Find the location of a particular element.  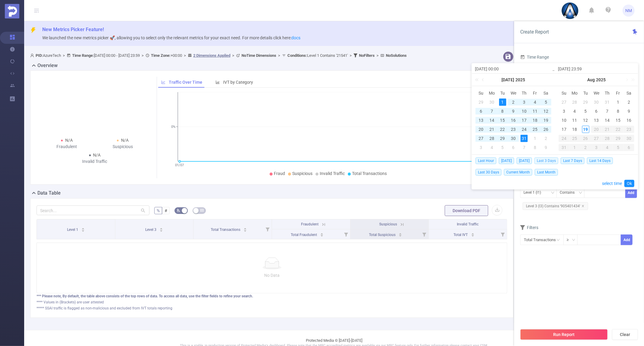

div: 21 is located at coordinates (607, 129).